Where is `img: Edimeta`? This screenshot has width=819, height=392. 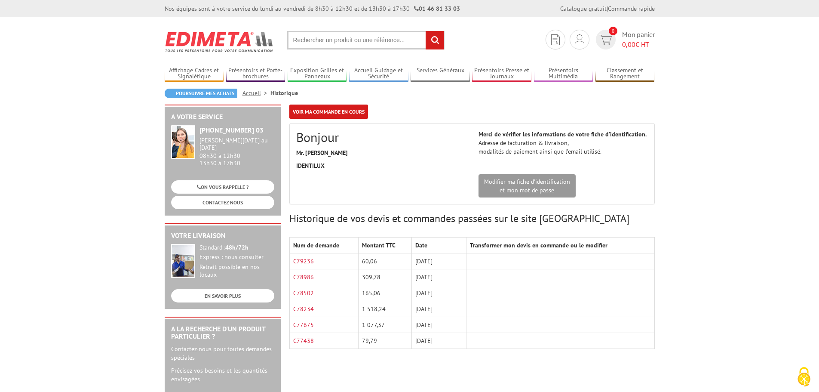
img: Edimeta is located at coordinates (219, 42).